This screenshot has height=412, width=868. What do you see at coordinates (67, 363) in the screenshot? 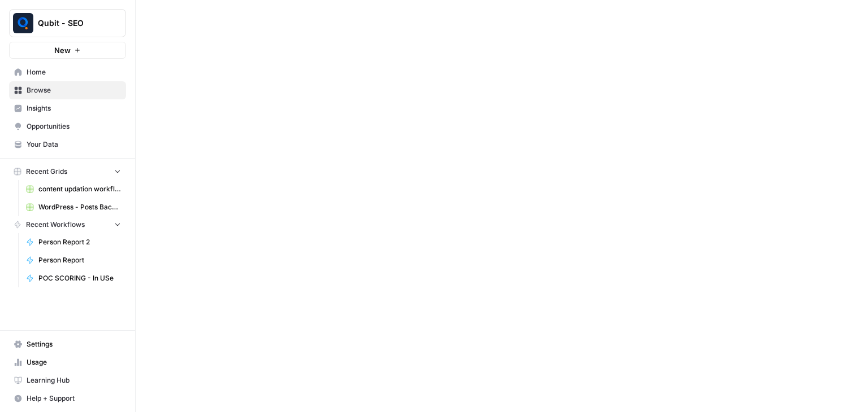
I see `a: Usage` at bounding box center [67, 363].